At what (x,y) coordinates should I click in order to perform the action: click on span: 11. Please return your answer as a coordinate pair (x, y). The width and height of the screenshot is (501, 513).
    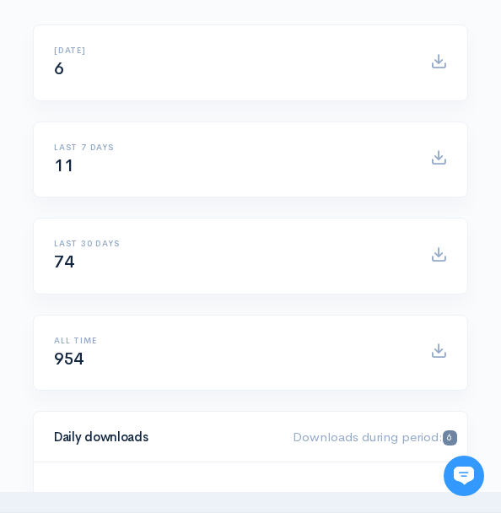
    Looking at the image, I should click on (63, 165).